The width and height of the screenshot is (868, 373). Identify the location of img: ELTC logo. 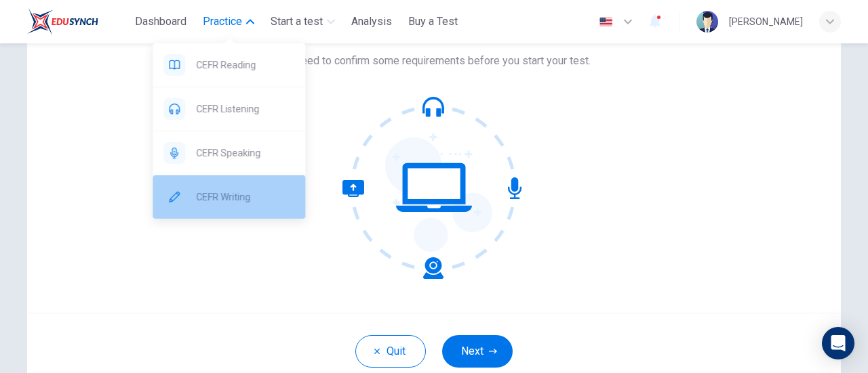
(63, 21).